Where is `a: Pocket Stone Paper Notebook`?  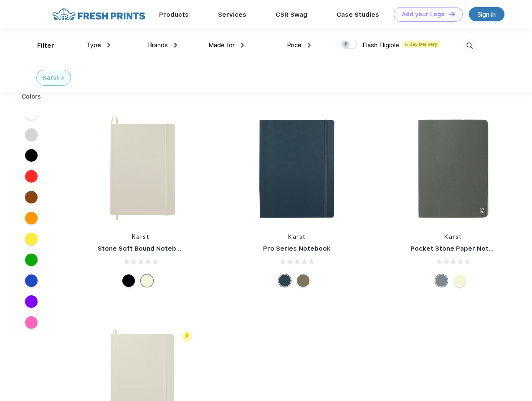
a: Pocket Stone Paper Notebook is located at coordinates (460, 249).